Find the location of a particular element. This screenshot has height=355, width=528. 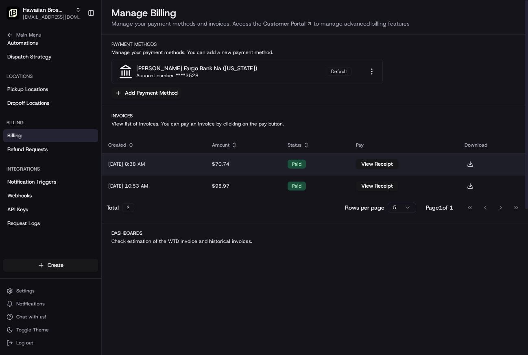

div: Pay is located at coordinates (403, 145).